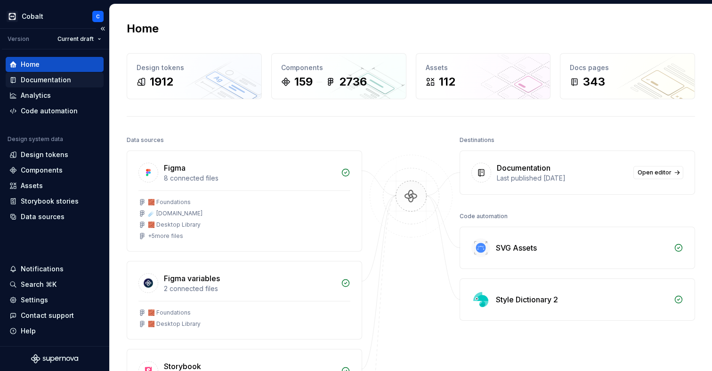 The height and width of the screenshot is (371, 712). What do you see at coordinates (55, 186) in the screenshot?
I see `a: Assets` at bounding box center [55, 186].